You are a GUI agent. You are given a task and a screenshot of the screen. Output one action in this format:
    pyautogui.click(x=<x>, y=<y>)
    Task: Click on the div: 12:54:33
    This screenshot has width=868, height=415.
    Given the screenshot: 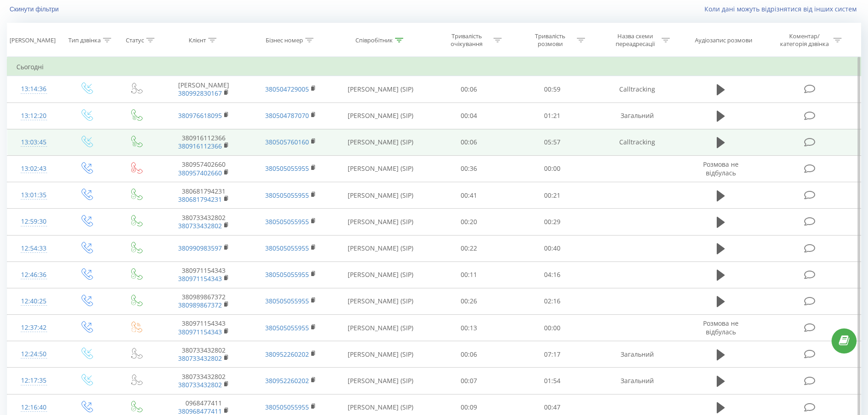 What is the action you would take?
    pyautogui.click(x=34, y=248)
    